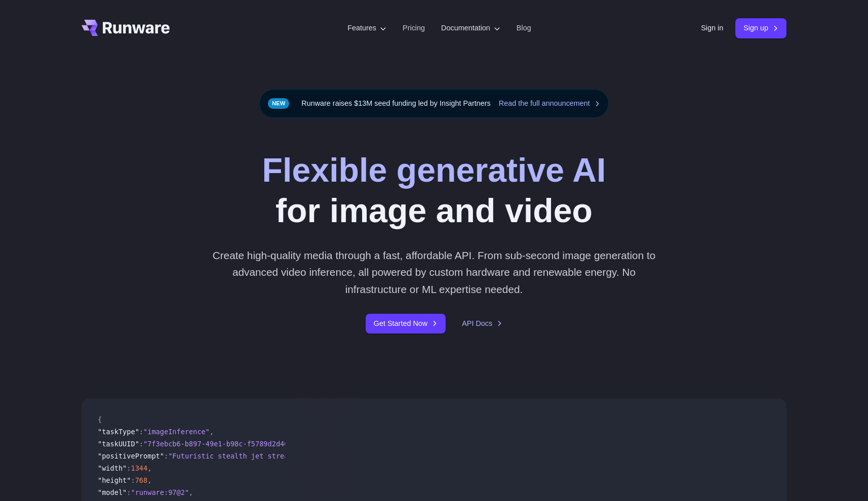 The height and width of the screenshot is (501, 868). Describe the element at coordinates (413, 28) in the screenshot. I see `a: Pricing` at that location.